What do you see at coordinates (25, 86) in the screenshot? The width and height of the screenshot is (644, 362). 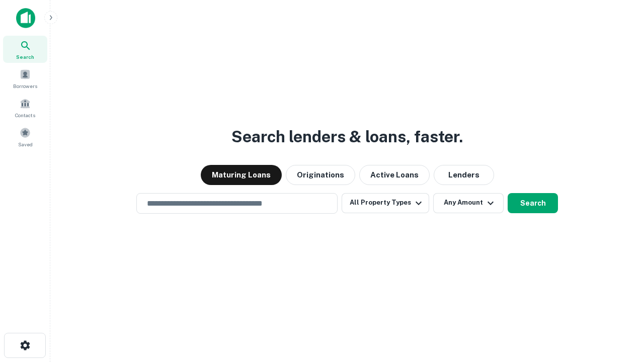 I see `span: Borrowers` at bounding box center [25, 86].